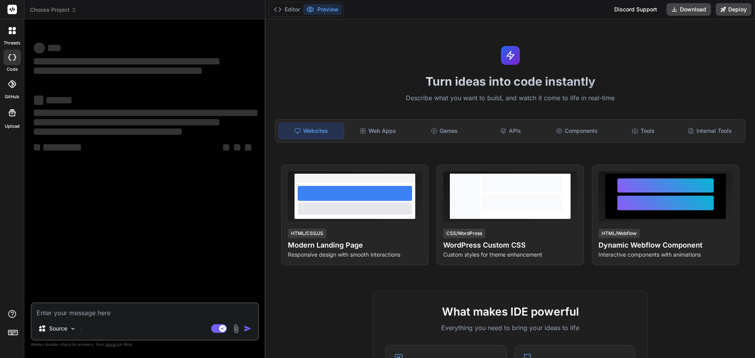 This screenshot has height=358, width=755. I want to click on p: Responsive design with smooth interactions, so click(355, 255).